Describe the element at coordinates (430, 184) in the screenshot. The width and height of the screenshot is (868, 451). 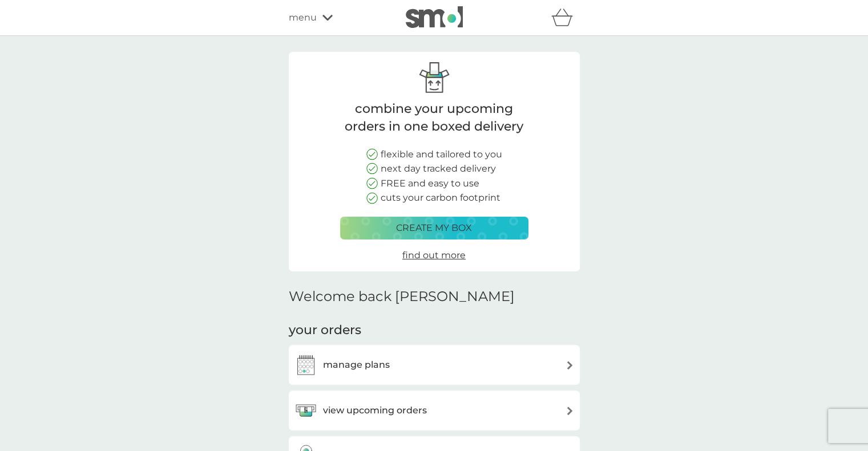
I see `p: FREE and easy to use` at that location.